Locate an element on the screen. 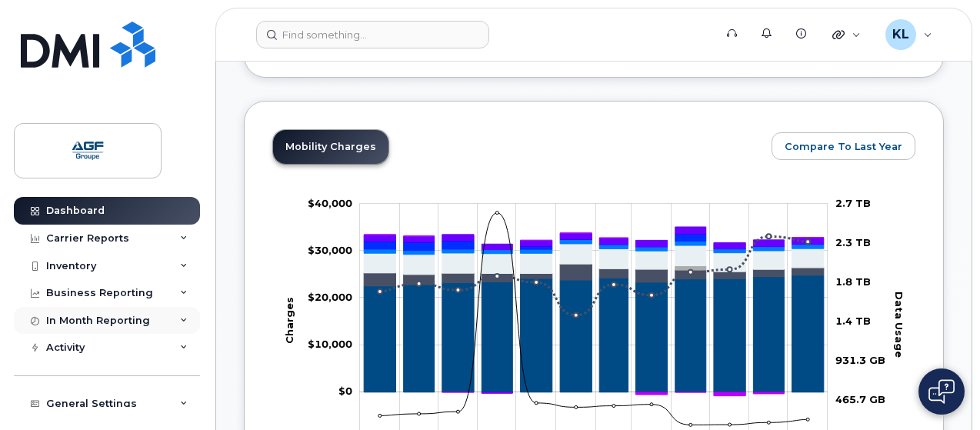 This screenshot has width=980, height=430. g: GST is located at coordinates (593, 246).